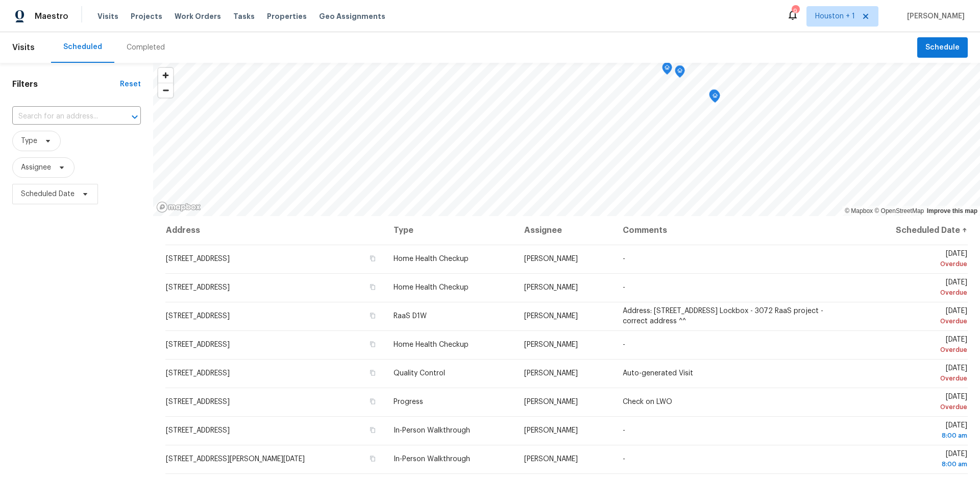 This screenshot has width=980, height=477. Describe the element at coordinates (275, 230) in the screenshot. I see `th: Address` at that location.